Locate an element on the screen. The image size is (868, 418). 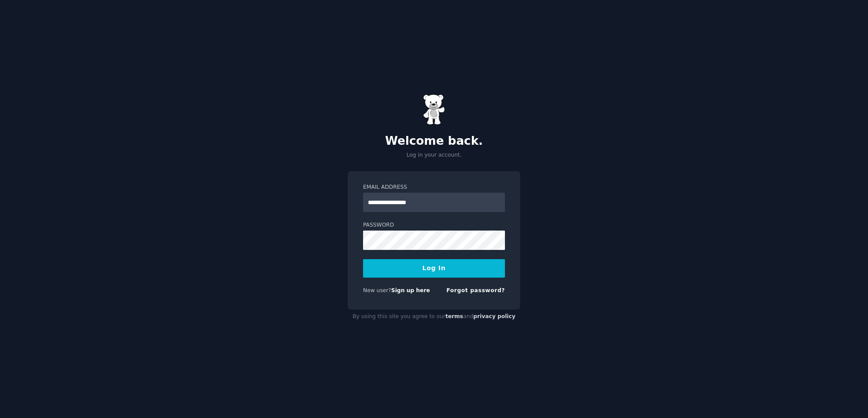
a: Sign up here is located at coordinates (410, 291).